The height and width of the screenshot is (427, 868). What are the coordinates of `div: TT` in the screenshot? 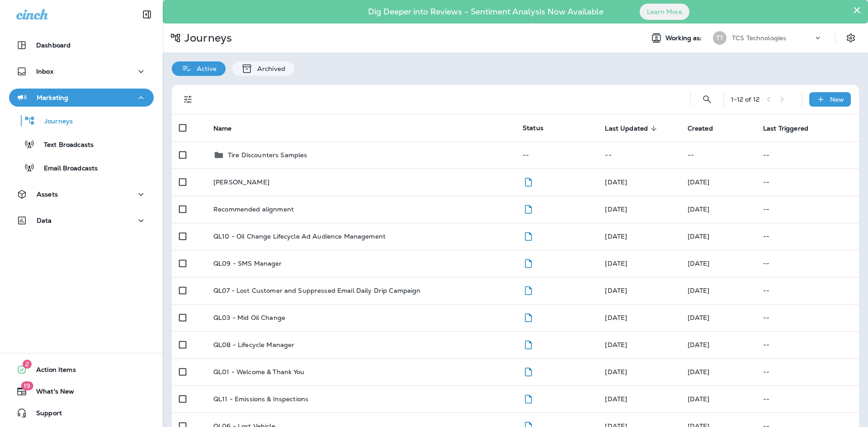 It's located at (720, 38).